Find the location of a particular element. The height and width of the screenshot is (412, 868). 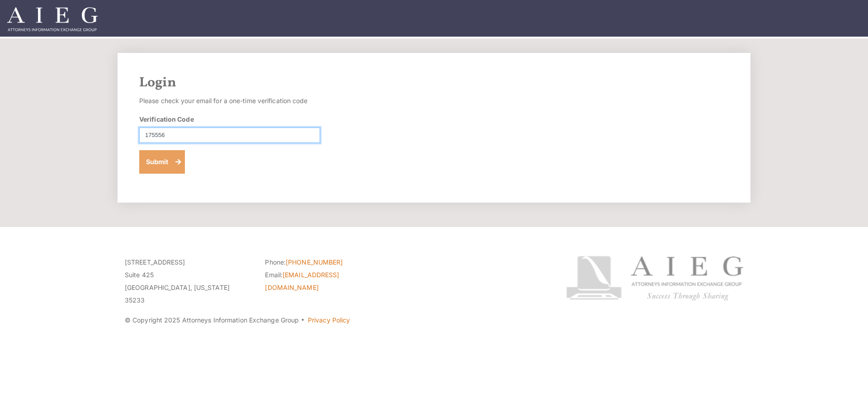

a: Privacy Policy is located at coordinates (329, 320).